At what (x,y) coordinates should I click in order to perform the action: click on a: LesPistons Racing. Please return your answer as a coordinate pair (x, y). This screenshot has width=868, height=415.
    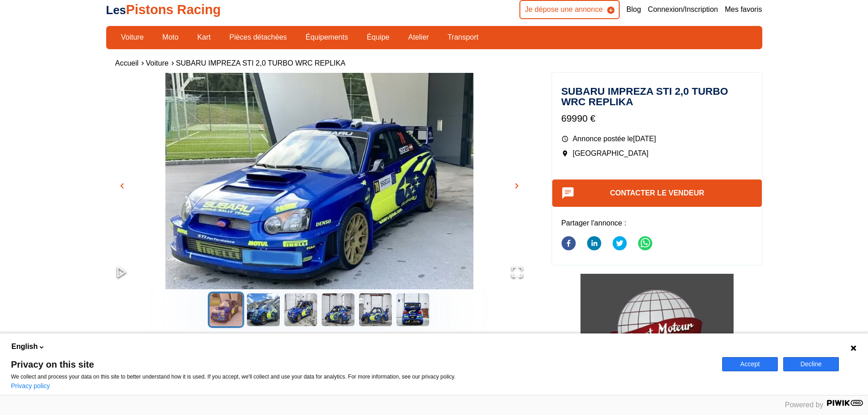
    Looking at the image, I should click on (163, 10).